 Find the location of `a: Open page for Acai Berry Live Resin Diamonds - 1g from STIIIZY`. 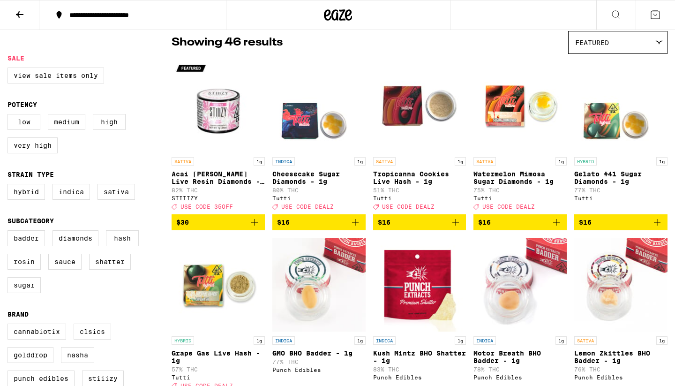

a: Open page for Acai Berry Live Resin Diamonds - 1g from STIIIZY is located at coordinates (218, 137).